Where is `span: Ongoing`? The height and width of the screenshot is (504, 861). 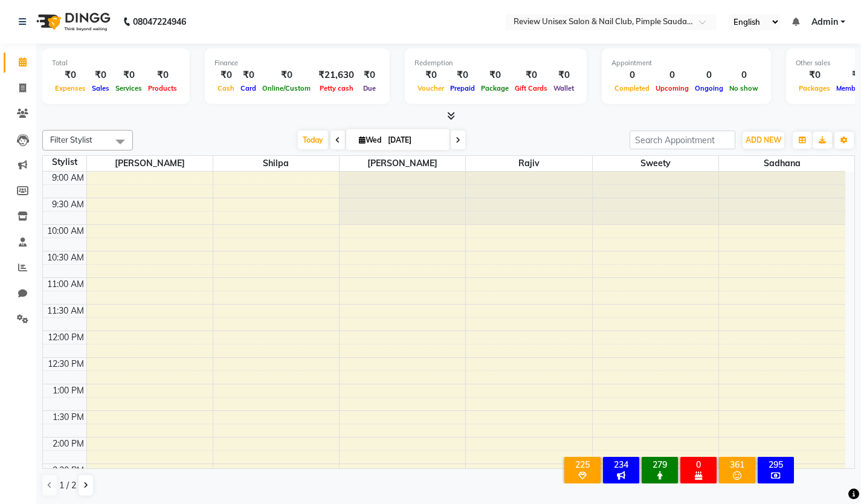
span: Ongoing is located at coordinates (709, 88).